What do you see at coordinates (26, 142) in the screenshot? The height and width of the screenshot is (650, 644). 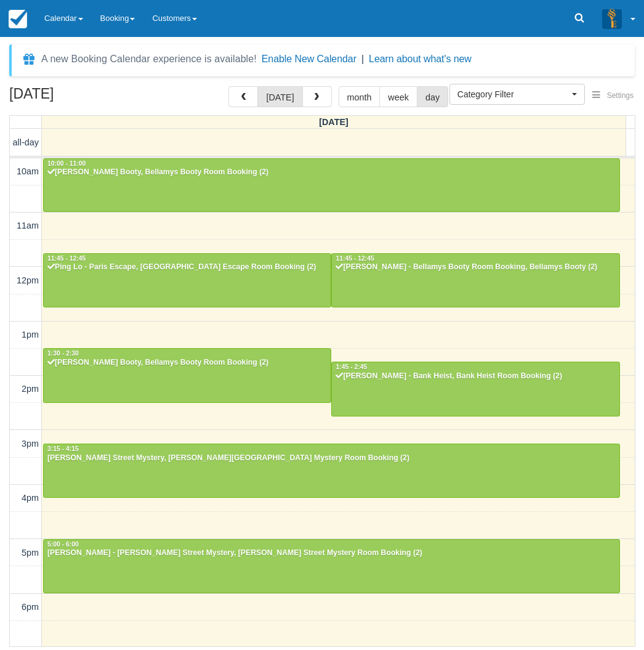 I see `span: all-day` at bounding box center [26, 142].